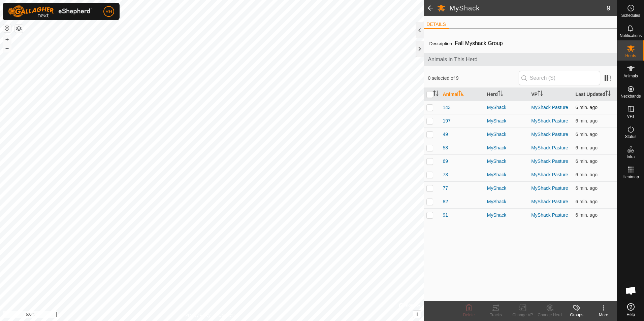 The width and height of the screenshot is (644, 321). I want to click on th: Herd, so click(507, 94).